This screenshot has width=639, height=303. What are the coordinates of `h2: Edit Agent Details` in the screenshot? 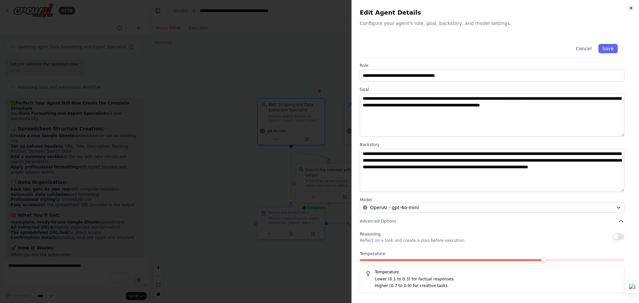 It's located at (495, 13).